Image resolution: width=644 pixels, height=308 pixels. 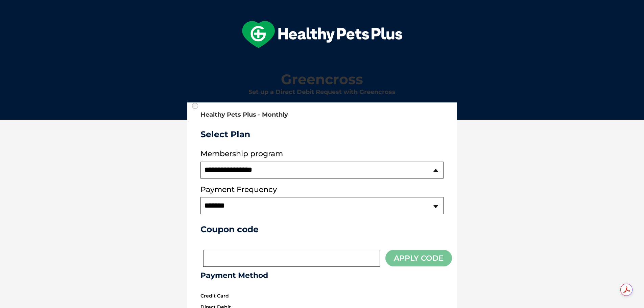 What do you see at coordinates (195, 106) in the screenshot?
I see `input: Direct Debit` at bounding box center [195, 106].